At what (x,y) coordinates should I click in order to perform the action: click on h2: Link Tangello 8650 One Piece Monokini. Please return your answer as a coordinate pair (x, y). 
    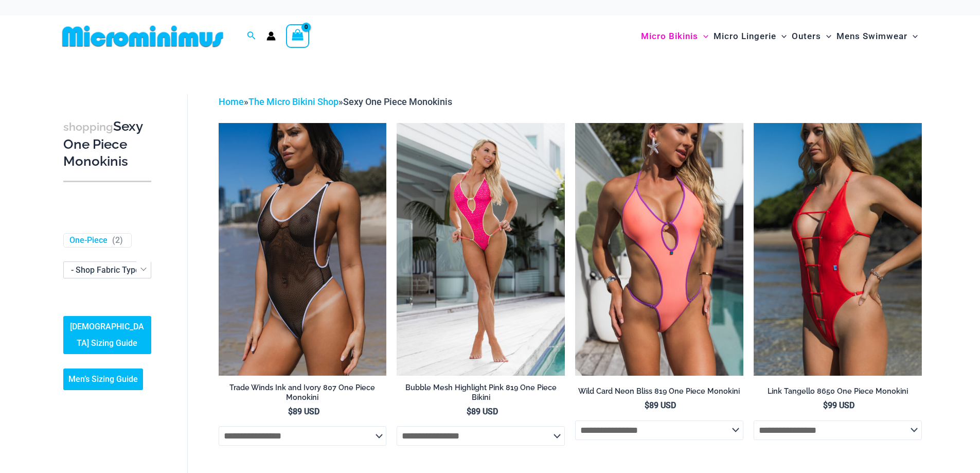
    Looking at the image, I should click on (837, 391).